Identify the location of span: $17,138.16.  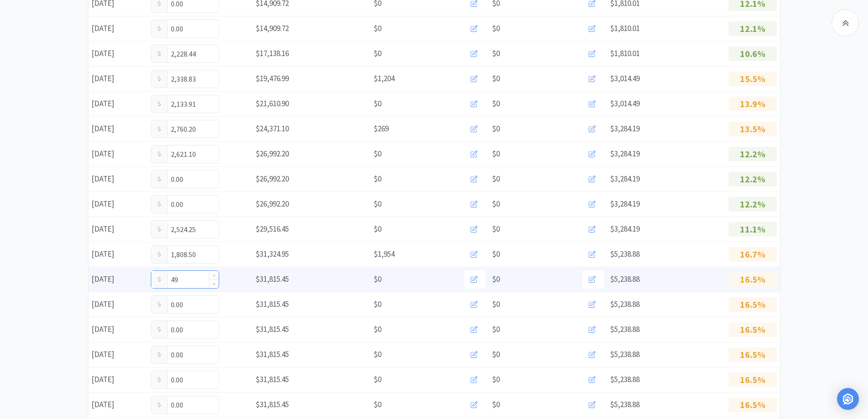
(272, 54).